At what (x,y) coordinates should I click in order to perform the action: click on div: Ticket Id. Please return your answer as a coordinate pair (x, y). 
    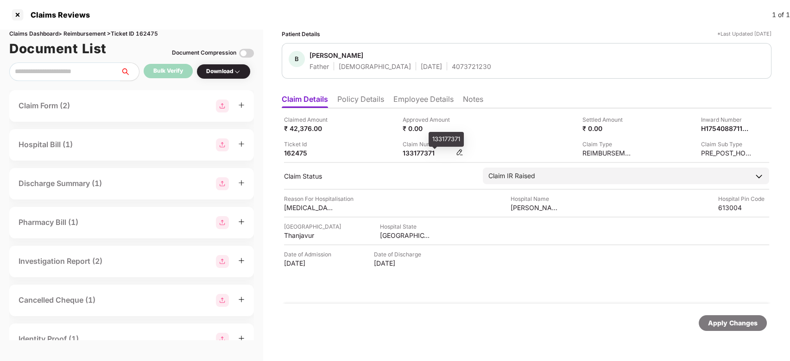
    Looking at the image, I should click on (309, 144).